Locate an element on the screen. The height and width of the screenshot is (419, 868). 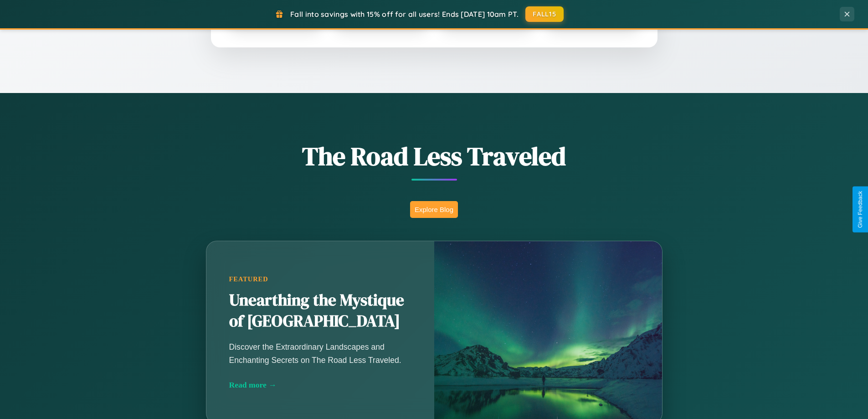
div: Read more → is located at coordinates (320, 385).